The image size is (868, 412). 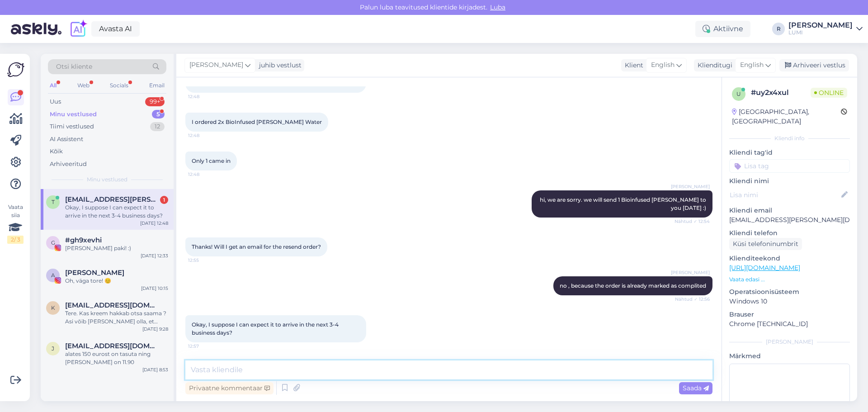 I want to click on div: 5, so click(x=158, y=115).